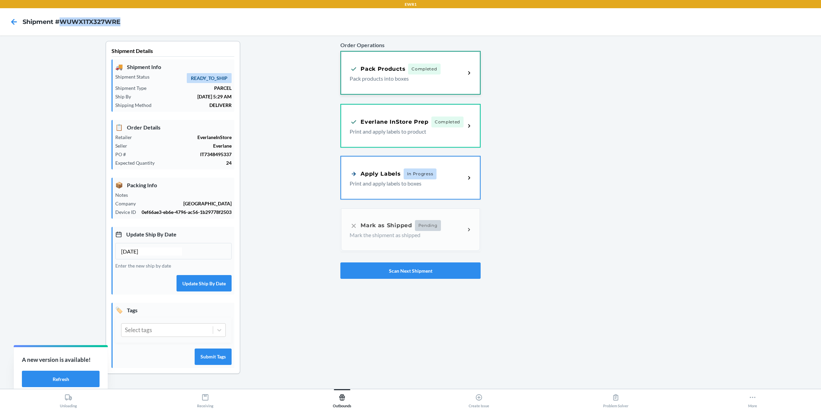 The width and height of the screenshot is (821, 409). What do you see at coordinates (126, 137) in the screenshot?
I see `p: Retailer` at bounding box center [126, 137].